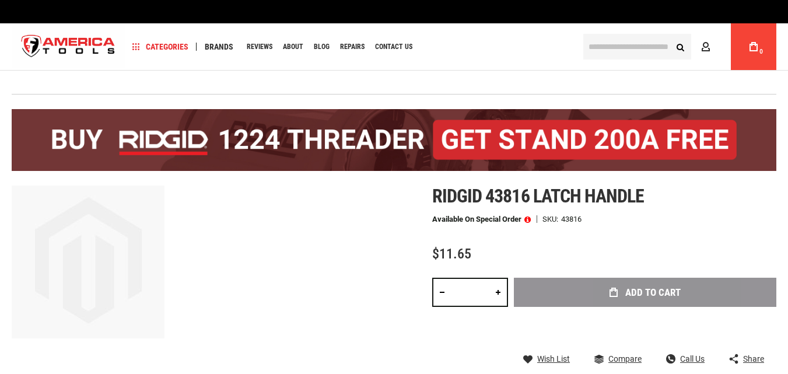  I want to click on span: About, so click(293, 47).